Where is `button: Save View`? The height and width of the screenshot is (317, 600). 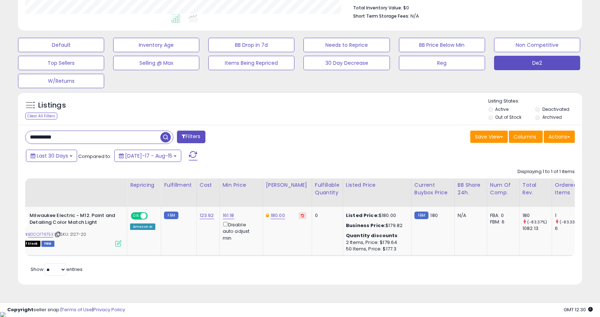
button: Save View is located at coordinates (489, 137).